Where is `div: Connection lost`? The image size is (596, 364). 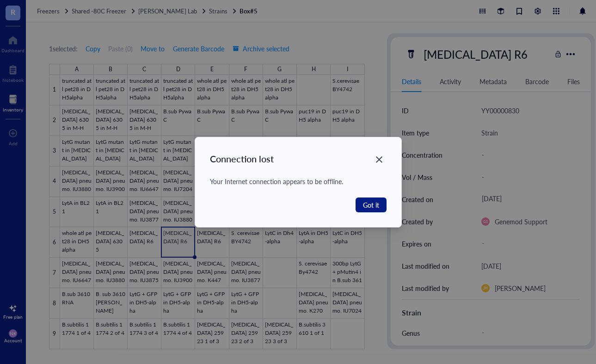
div: Connection lost is located at coordinates (298, 159).